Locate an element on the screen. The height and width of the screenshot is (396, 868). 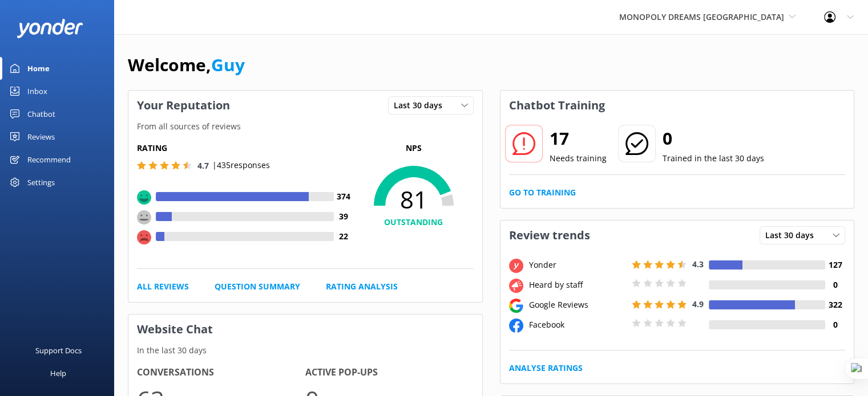
h4: 322 is located at coordinates (835, 305).